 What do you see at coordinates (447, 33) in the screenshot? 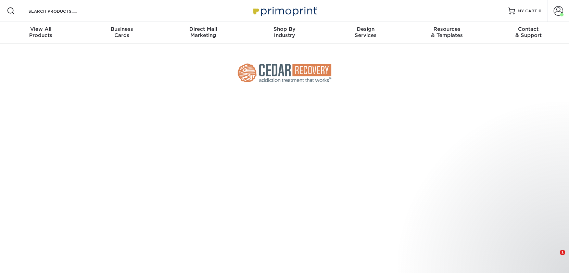
I see `a: Resources& Templates` at bounding box center [447, 33].